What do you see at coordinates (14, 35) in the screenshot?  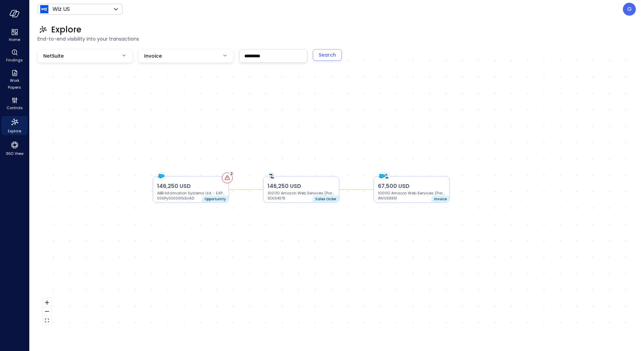 I see `div: Home` at bounding box center [14, 35].